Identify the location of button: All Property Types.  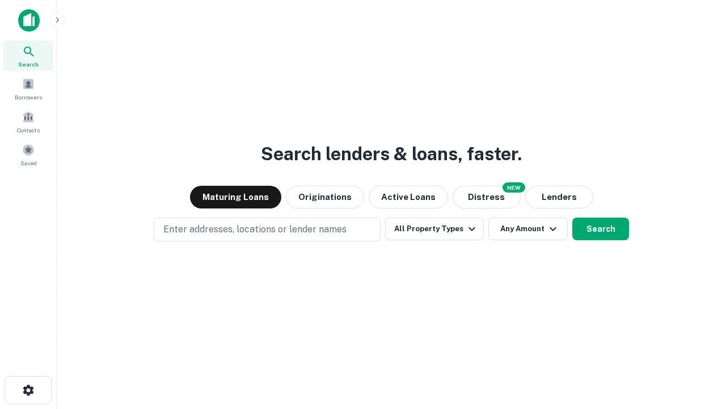
(435, 229).